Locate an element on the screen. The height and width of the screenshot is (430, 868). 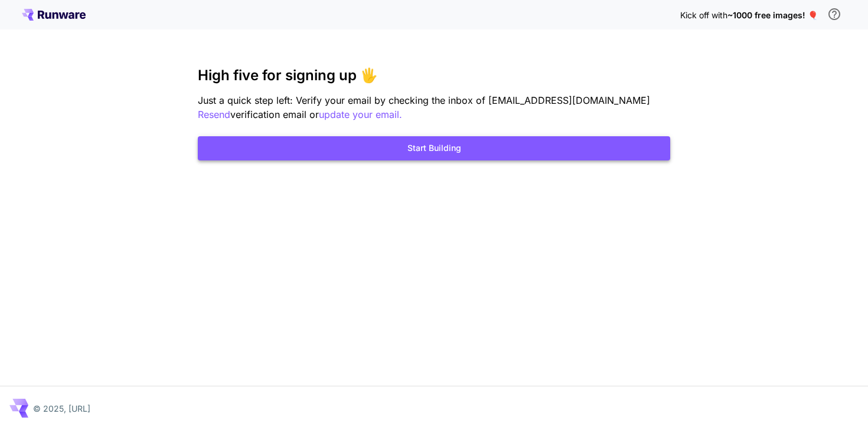
button: Start Building is located at coordinates (434, 148).